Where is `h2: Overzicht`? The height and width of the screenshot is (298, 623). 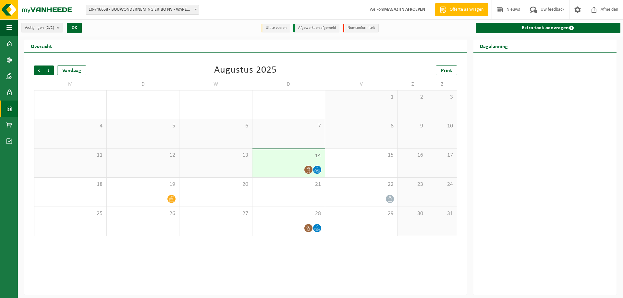
h2: Overzicht is located at coordinates (41, 46).